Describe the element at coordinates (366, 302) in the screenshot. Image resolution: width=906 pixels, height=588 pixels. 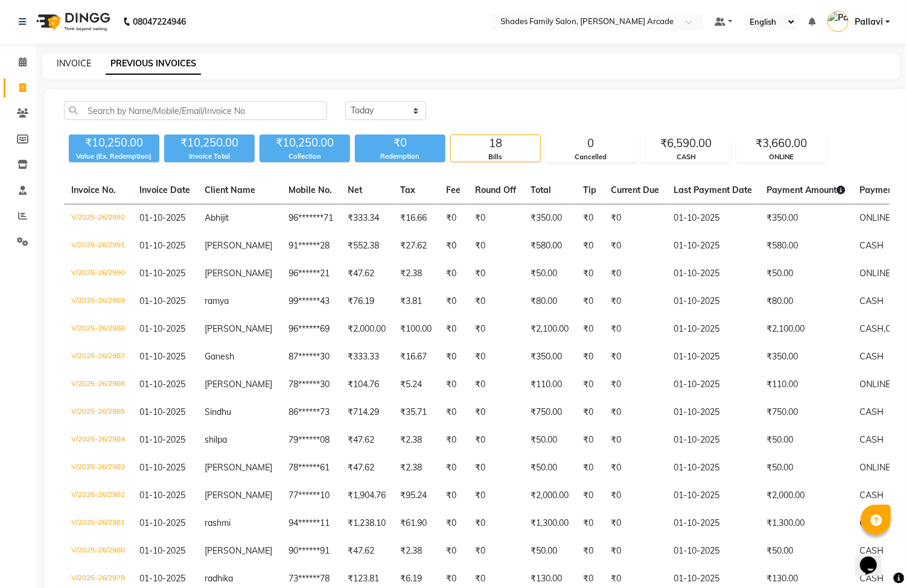
I see `td: ₹76.19` at that location.